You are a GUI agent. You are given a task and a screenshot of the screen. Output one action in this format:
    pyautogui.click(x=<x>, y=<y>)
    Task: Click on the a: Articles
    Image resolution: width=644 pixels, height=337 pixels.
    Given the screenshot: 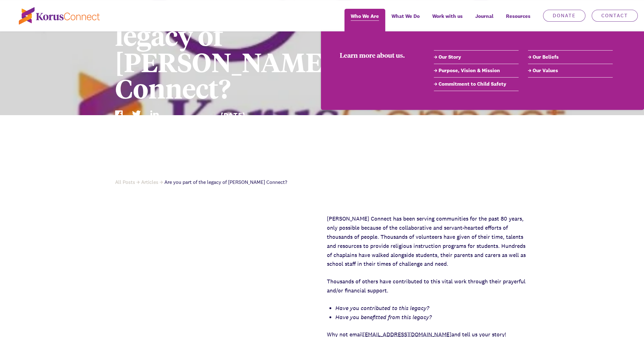 What is the action you would take?
    pyautogui.click(x=153, y=182)
    